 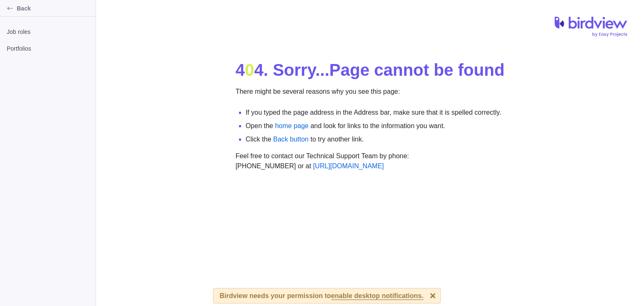 What do you see at coordinates (370, 94) in the screenshot?
I see `p: There might be several reasons why you see this page:` at bounding box center [370, 94].